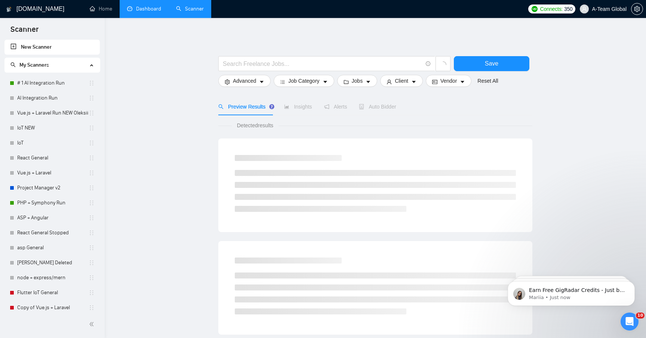 The width and height of the screenshot is (646, 338). I want to click on li: asp General, so click(52, 248).